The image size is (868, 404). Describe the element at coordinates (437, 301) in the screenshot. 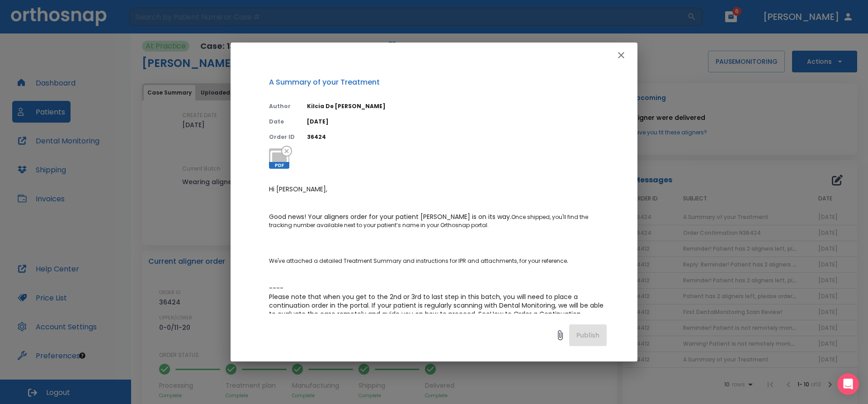

I see `span: ---- Please note that when you get to the 2nd or 3rd to last step in this batch, you will need to...` at that location.